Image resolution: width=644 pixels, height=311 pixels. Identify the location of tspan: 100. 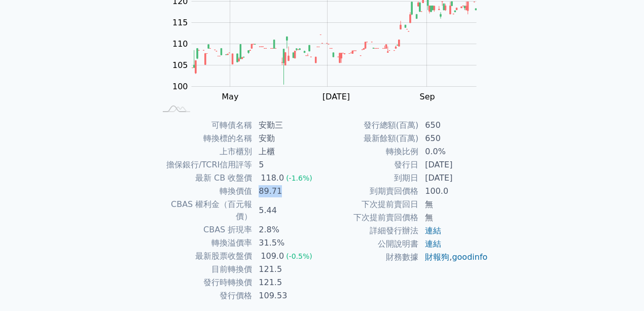
(180, 87).